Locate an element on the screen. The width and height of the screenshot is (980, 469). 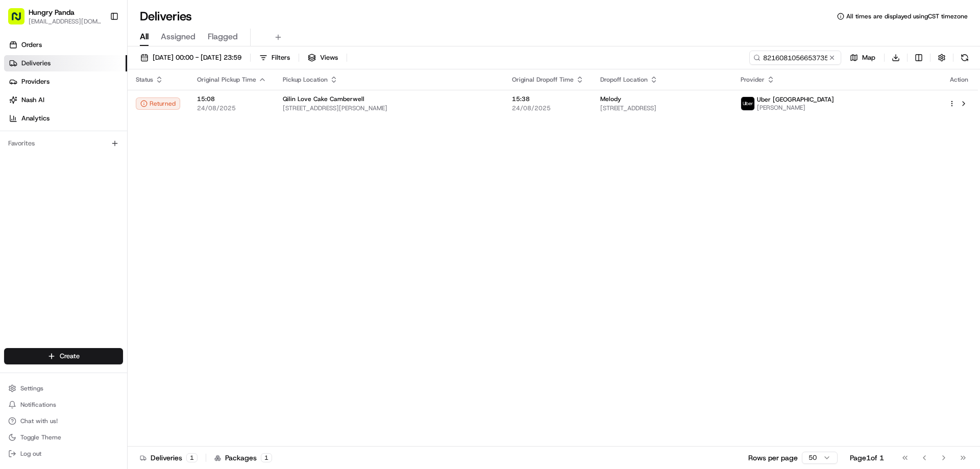
span: Deliveries is located at coordinates (36, 63).